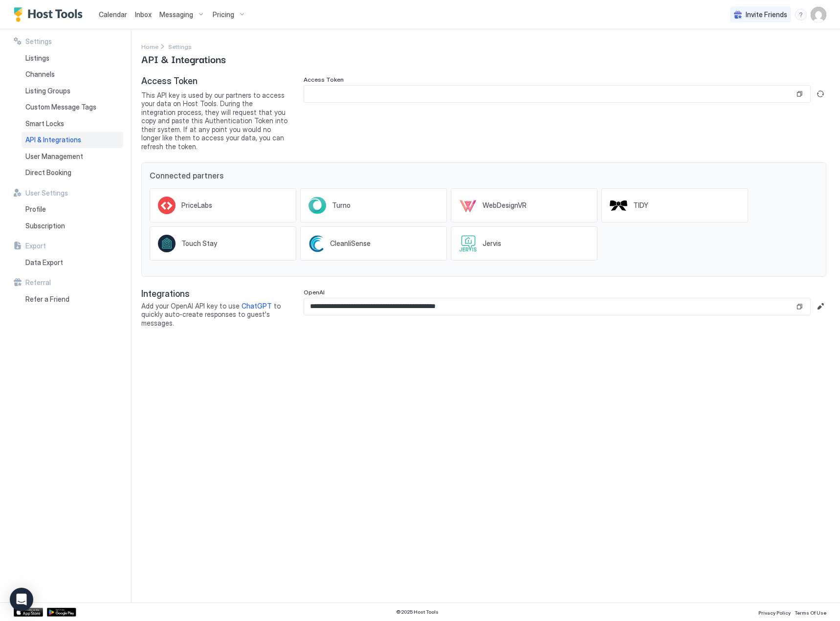 The image size is (840, 621). What do you see at coordinates (38, 282) in the screenshot?
I see `span: Referral` at bounding box center [38, 282].